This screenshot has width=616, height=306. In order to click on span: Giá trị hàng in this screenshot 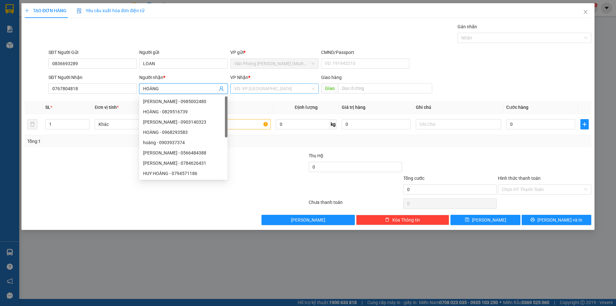, I will do `click(354, 107)`.